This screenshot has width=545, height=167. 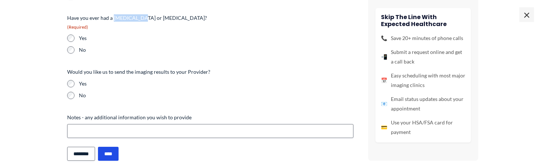 I want to click on li: Easy scheduling with most major imaging clinics, so click(x=423, y=80).